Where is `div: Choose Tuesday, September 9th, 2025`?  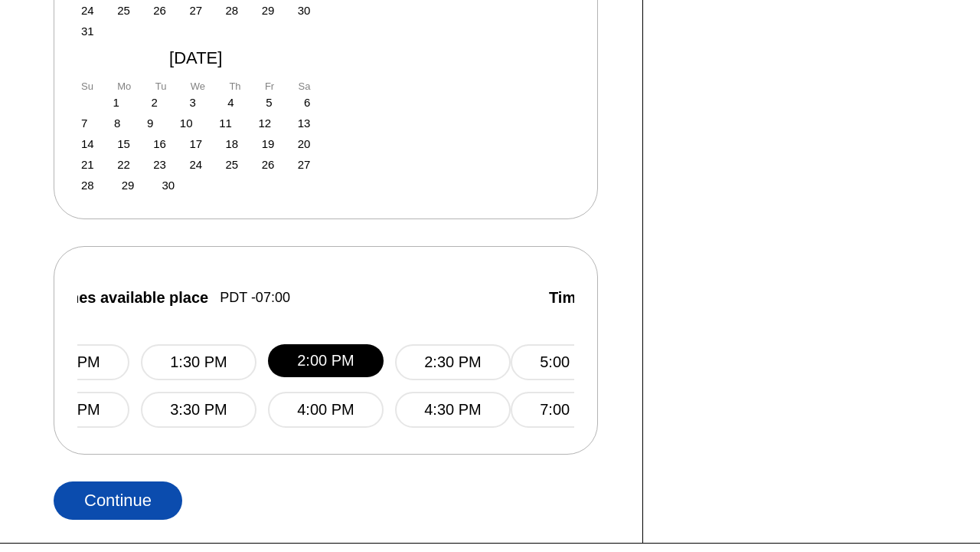
div: Choose Tuesday, September 9th, 2025 is located at coordinates (150, 122).